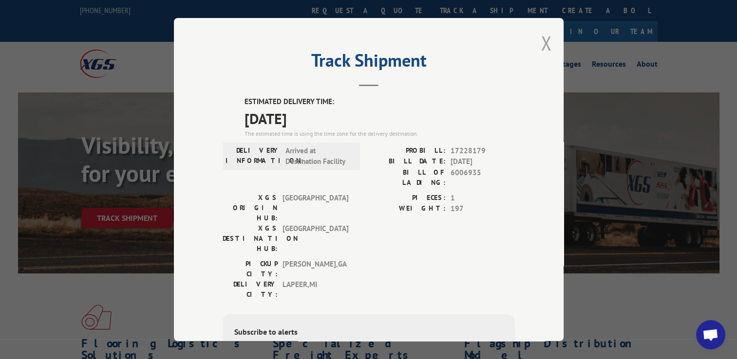 Image resolution: width=737 pixels, height=359 pixels. Describe the element at coordinates (407, 162) in the screenshot. I see `label: BILL DATE:` at that location.